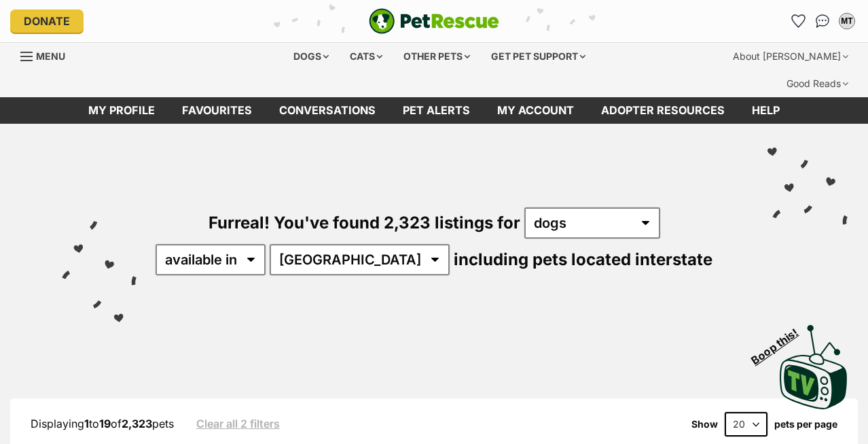  What do you see at coordinates (814, 367) in the screenshot?
I see `img: PetRescue TV logo` at bounding box center [814, 367].